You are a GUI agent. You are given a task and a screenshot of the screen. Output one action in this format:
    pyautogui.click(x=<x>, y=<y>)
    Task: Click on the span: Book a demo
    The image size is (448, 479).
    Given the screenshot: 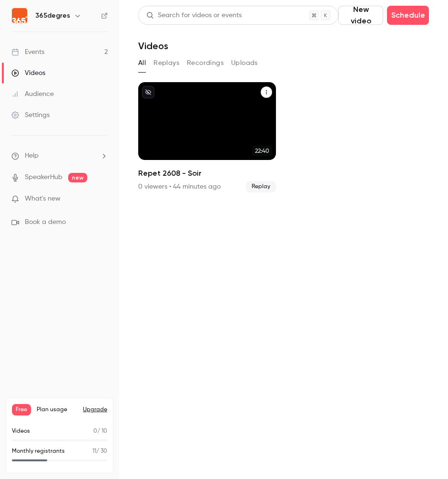 What is the action you would take?
    pyautogui.click(x=45, y=222)
    